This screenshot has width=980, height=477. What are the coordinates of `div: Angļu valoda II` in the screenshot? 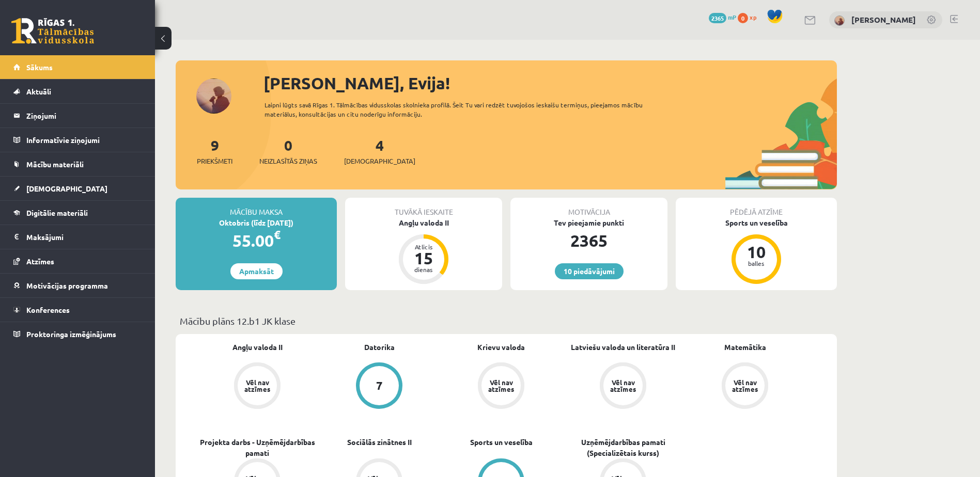 It's located at (423, 223).